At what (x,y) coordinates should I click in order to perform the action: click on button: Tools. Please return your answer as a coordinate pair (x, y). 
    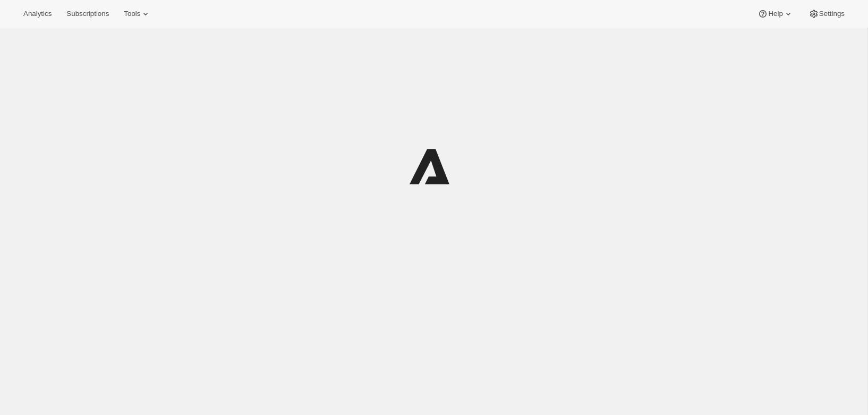
    Looking at the image, I should click on (137, 14).